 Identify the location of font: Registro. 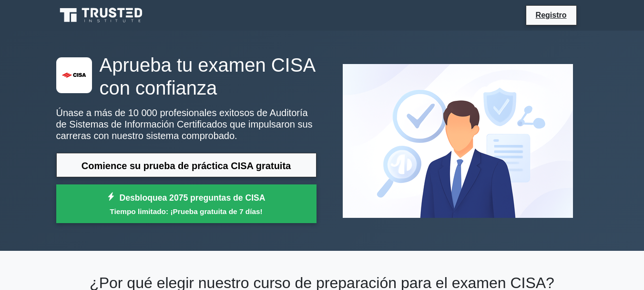
(552, 15).